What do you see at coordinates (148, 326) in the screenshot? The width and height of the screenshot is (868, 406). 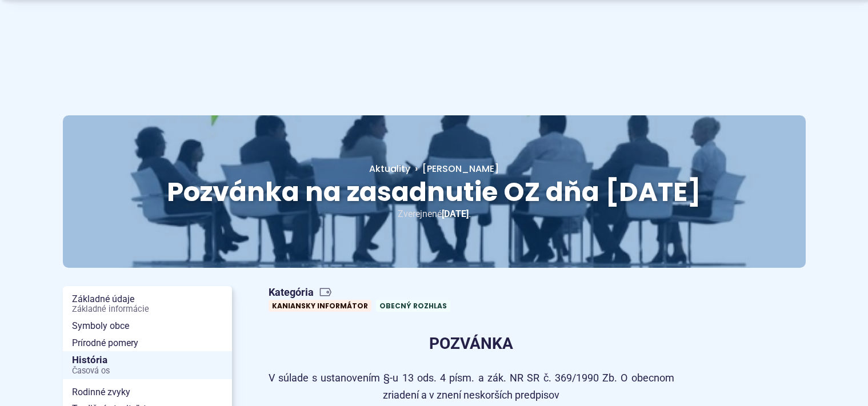 I see `a: Symboly obce` at bounding box center [148, 326].